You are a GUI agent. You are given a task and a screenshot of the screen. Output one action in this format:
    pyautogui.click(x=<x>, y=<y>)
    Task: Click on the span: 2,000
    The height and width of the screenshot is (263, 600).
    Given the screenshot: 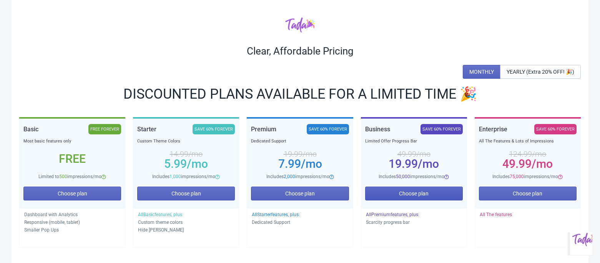 What is the action you would take?
    pyautogui.click(x=289, y=177)
    